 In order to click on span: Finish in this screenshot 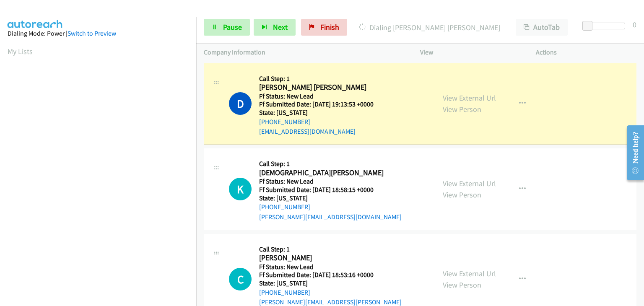, I will do `click(329, 27)`.